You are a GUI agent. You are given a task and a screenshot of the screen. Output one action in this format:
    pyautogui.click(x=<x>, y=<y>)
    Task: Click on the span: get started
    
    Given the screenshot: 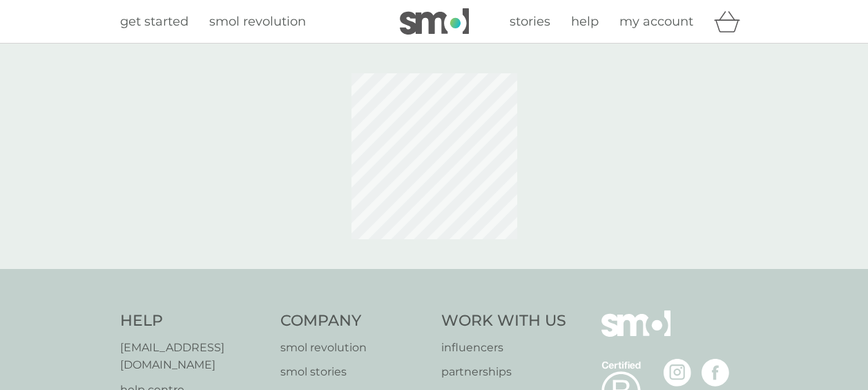 What is the action you would take?
    pyautogui.click(x=154, y=21)
    